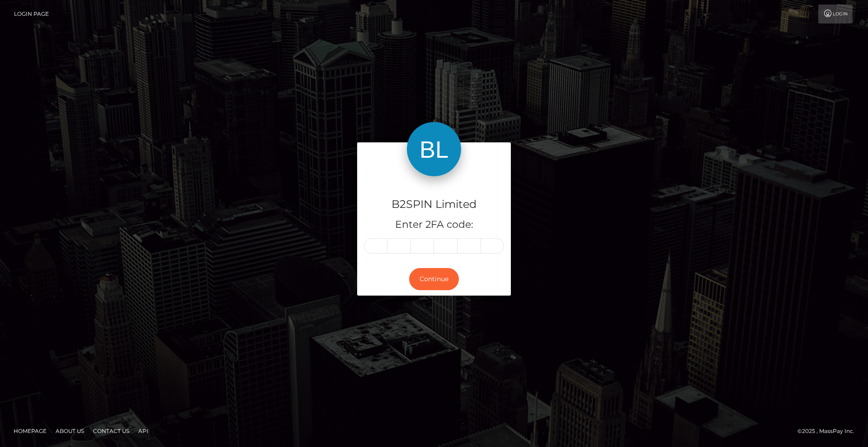  Describe the element at coordinates (70, 431) in the screenshot. I see `a: About Us` at that location.